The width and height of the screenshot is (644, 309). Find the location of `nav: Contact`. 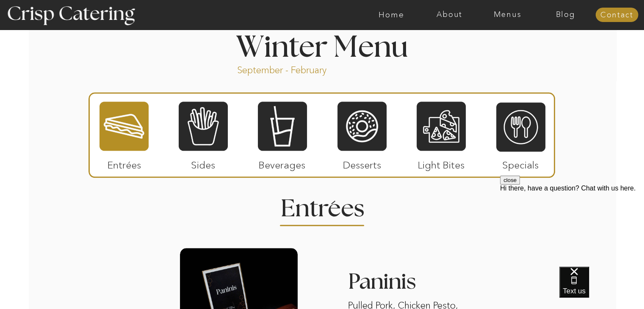

nav: Contact is located at coordinates (616, 15).